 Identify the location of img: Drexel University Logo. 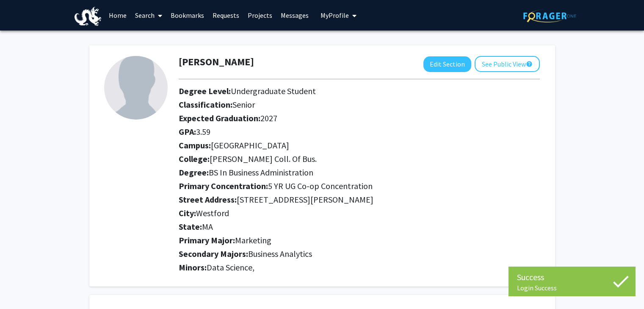
(88, 16).